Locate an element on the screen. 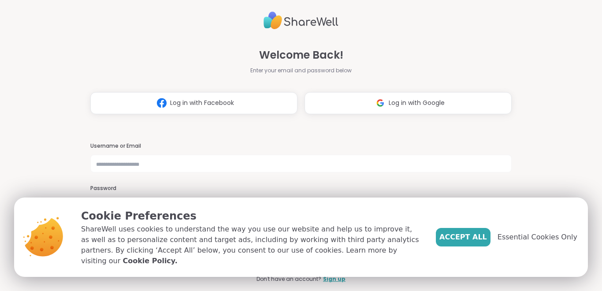 The image size is (602, 291). p: ShareWell uses cookies to understand the way you use our website and help us to improve it, as we... is located at coordinates (251, 245).